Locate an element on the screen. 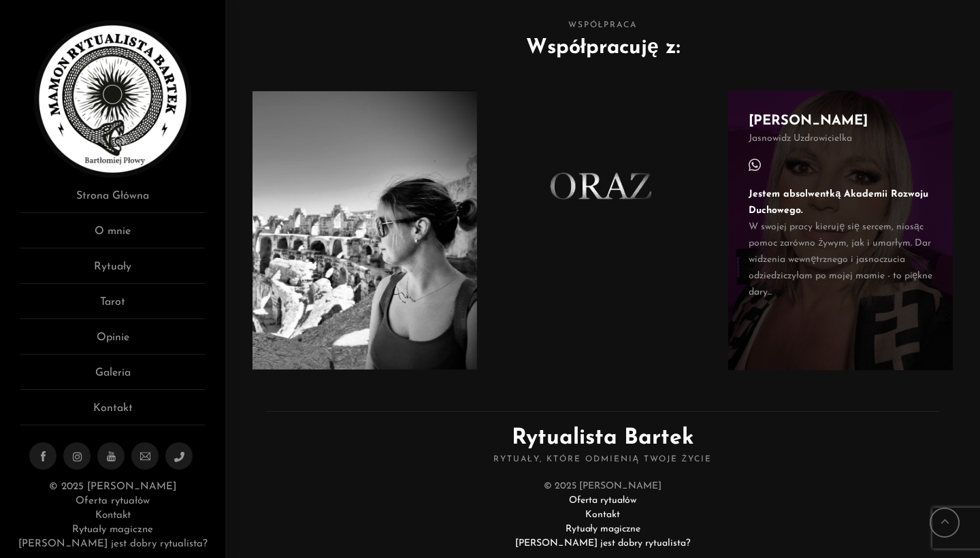  h2: Rytualista Bartek is located at coordinates (602, 438).